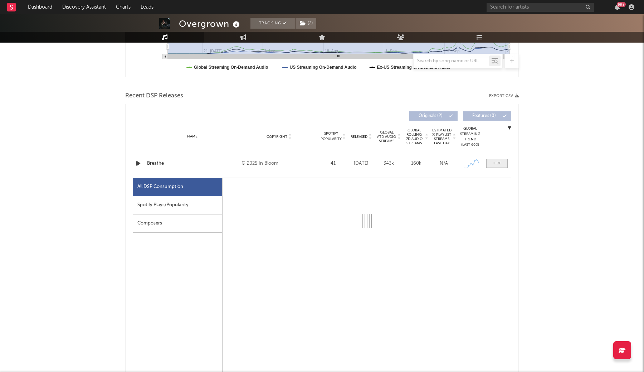 The width and height of the screenshot is (644, 372). Describe the element at coordinates (510, 51) in the screenshot. I see `text: 2…` at that location.